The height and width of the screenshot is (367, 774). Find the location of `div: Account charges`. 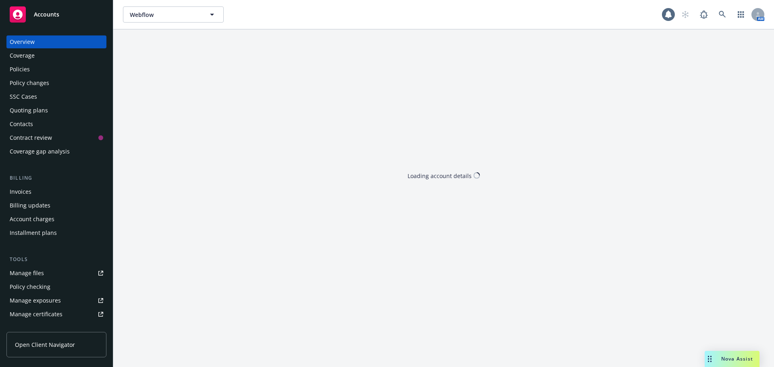

div: Account charges is located at coordinates (32, 219).